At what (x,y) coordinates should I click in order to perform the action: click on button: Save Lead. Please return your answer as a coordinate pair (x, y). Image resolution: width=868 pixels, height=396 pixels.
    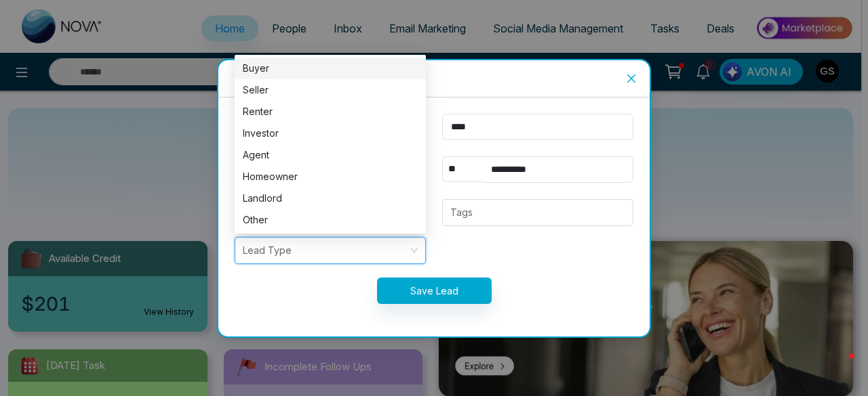
    Looking at the image, I should click on (434, 291).